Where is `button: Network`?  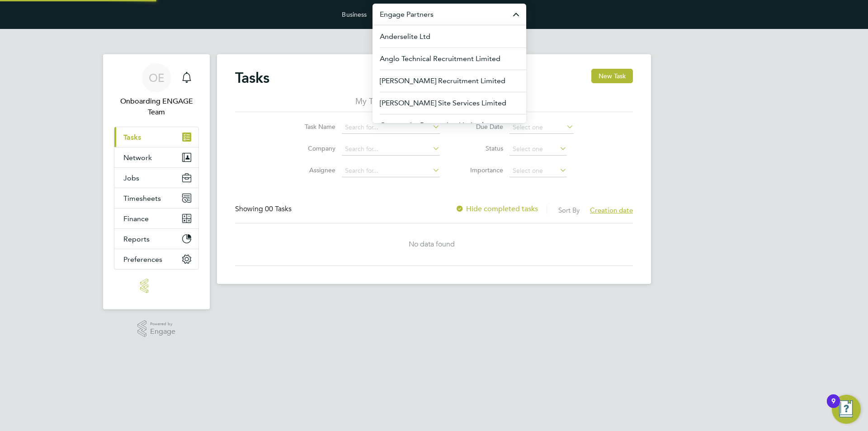
button: Network is located at coordinates (156, 157).